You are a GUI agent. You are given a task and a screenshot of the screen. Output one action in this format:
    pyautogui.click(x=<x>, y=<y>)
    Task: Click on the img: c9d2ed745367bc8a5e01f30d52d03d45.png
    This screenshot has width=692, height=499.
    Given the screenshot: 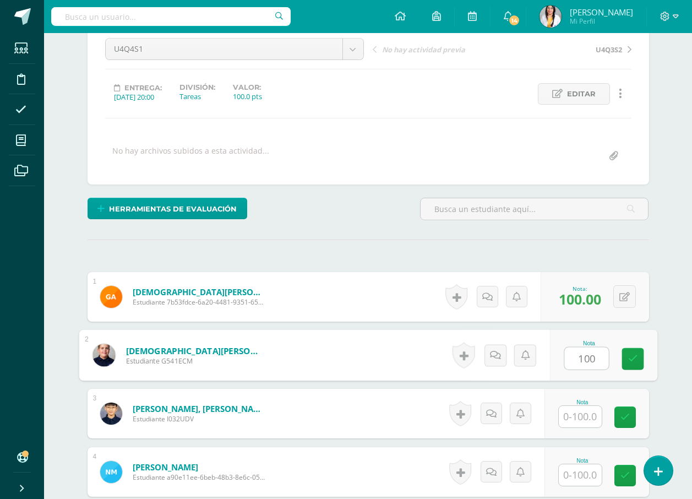 What is the action you would take?
    pyautogui.click(x=111, y=472)
    